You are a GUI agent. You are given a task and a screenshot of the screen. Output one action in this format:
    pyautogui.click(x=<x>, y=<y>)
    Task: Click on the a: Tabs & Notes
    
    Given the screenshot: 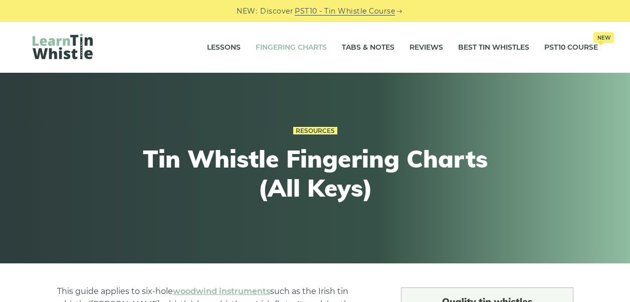 What is the action you would take?
    pyautogui.click(x=368, y=48)
    